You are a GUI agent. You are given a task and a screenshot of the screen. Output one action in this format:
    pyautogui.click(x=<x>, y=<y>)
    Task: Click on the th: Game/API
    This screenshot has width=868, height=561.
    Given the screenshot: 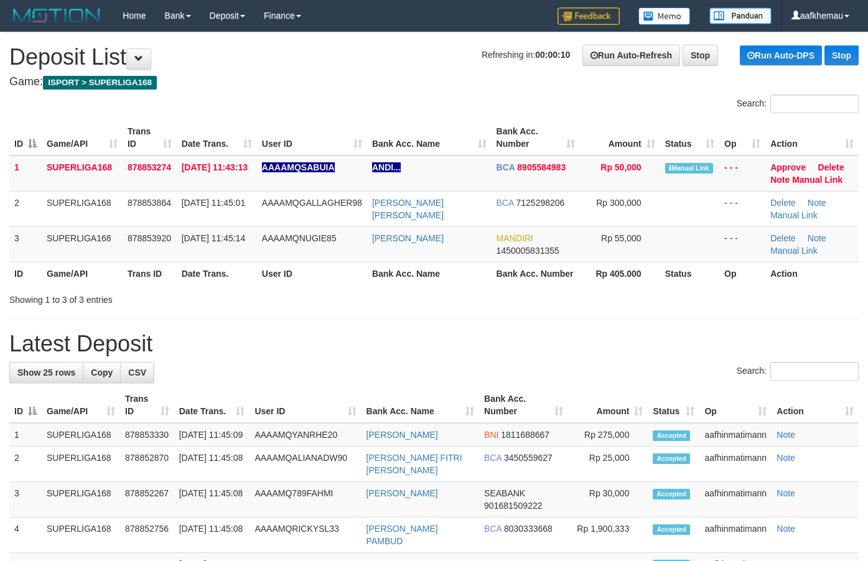 What is the action you would take?
    pyautogui.click(x=82, y=273)
    